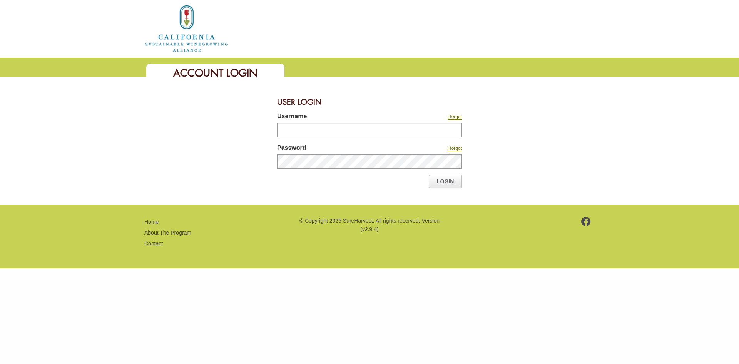 The height and width of the screenshot is (364, 739). I want to click on label: Password, so click(337, 149).